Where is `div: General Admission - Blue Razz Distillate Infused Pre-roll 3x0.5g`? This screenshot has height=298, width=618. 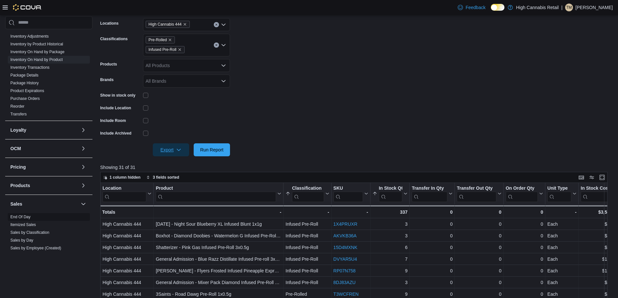
div: General Admission - Blue Razz Distillate Infused Pre-roll 3x0.5g is located at coordinates (218, 259).